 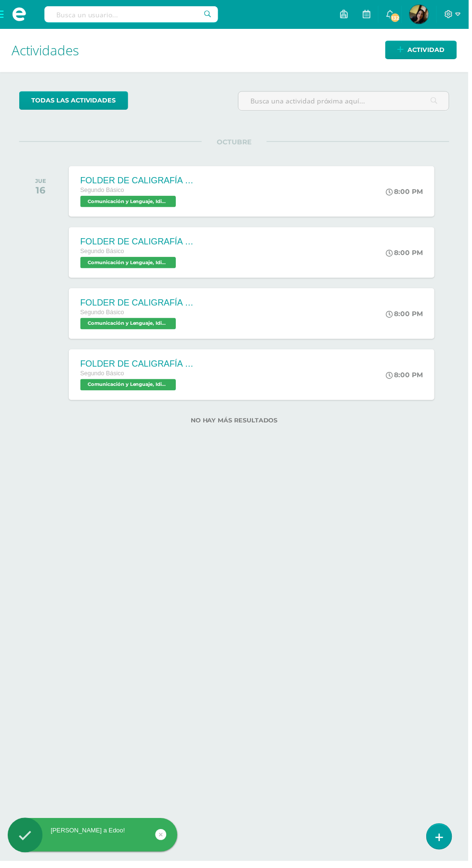 What do you see at coordinates (132, 14) in the screenshot?
I see `input: Busca un usuario...` at bounding box center [132, 14].